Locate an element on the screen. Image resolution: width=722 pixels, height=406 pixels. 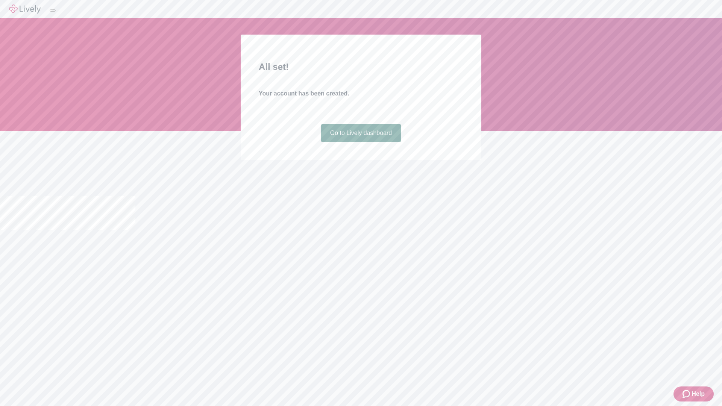
span: Help is located at coordinates (697, 394).